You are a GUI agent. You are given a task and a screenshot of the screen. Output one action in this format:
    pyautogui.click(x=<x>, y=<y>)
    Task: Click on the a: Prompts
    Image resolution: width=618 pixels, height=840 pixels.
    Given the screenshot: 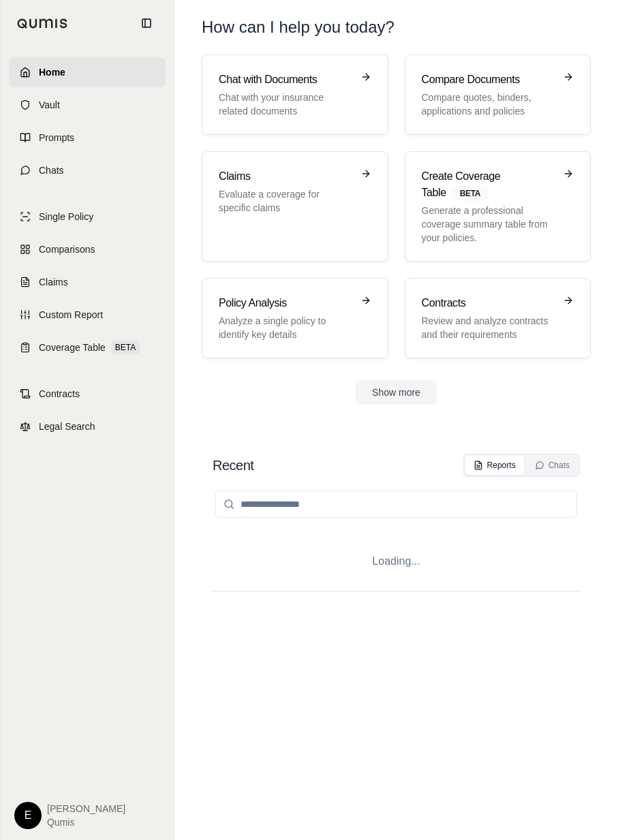 What is the action you would take?
    pyautogui.click(x=87, y=137)
    